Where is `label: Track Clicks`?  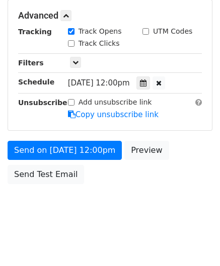
label: Track Clicks is located at coordinates (99, 43).